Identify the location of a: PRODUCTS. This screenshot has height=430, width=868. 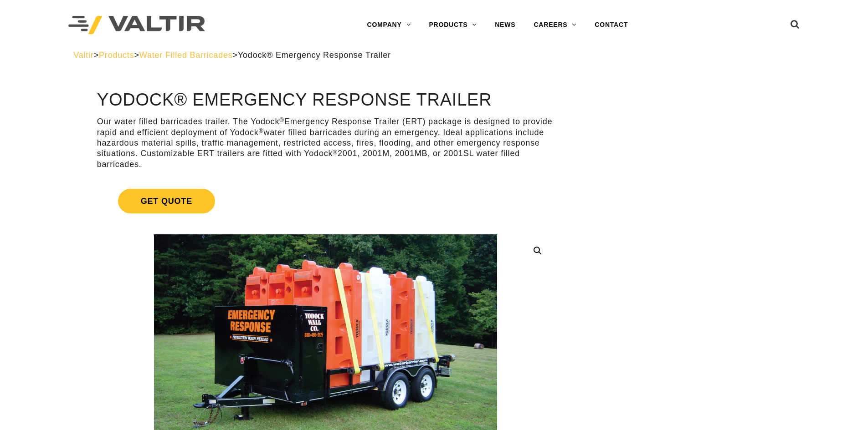
(453, 25).